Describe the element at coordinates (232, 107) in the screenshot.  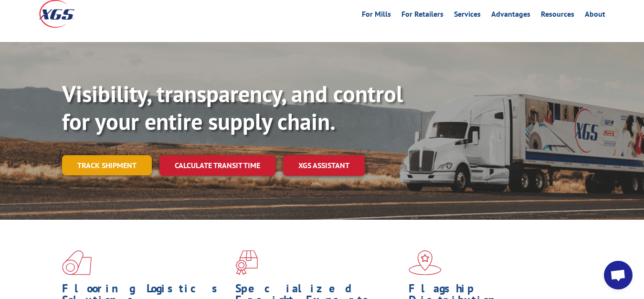
I see `b: Visibility, transparency, and control for your entire supply chain.` at that location.